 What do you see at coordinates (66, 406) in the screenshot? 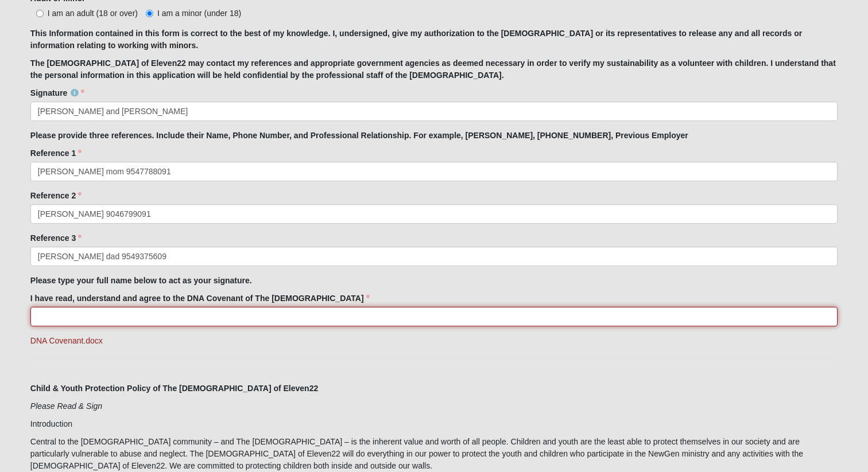
I see `i: Please Read & Sign` at bounding box center [66, 406].